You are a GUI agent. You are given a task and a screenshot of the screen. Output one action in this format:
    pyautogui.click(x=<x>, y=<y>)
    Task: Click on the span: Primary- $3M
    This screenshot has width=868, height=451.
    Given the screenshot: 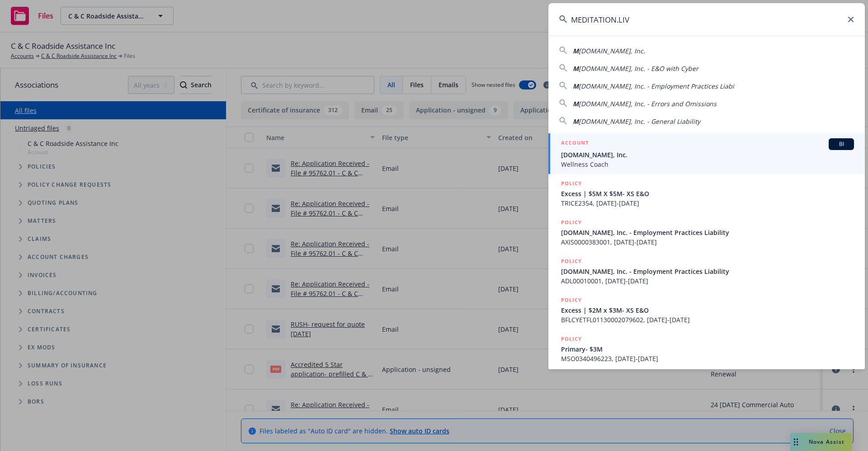 What is the action you would take?
    pyautogui.click(x=708, y=349)
    